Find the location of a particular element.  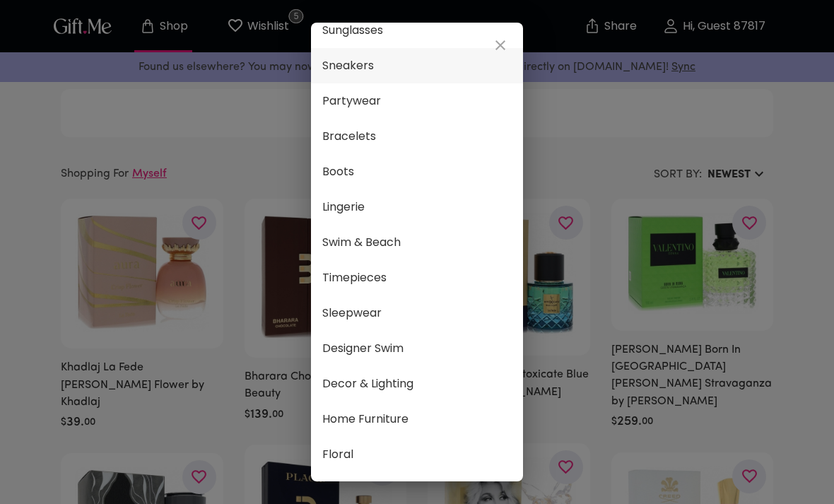

span: Sunglasses is located at coordinates (417, 30).